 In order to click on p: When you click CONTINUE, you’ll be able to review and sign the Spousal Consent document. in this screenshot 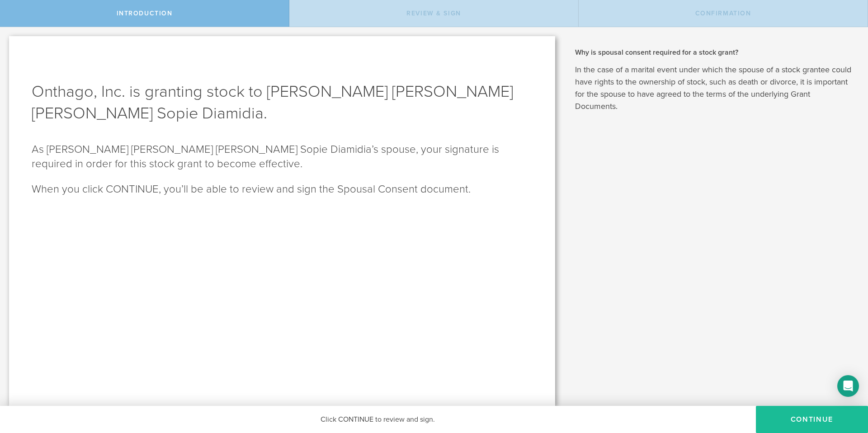, I will do `click(282, 189)`.